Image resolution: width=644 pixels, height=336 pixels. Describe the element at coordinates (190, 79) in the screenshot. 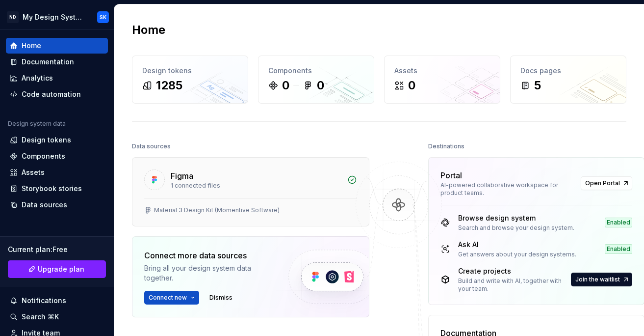

I see `a: Design tokens1285` at that location.